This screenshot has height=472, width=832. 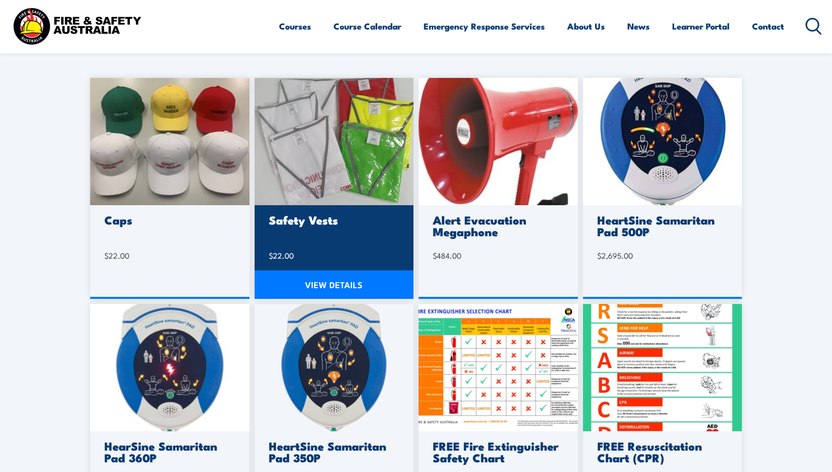 I want to click on a: 500.jpg, so click(x=663, y=142).